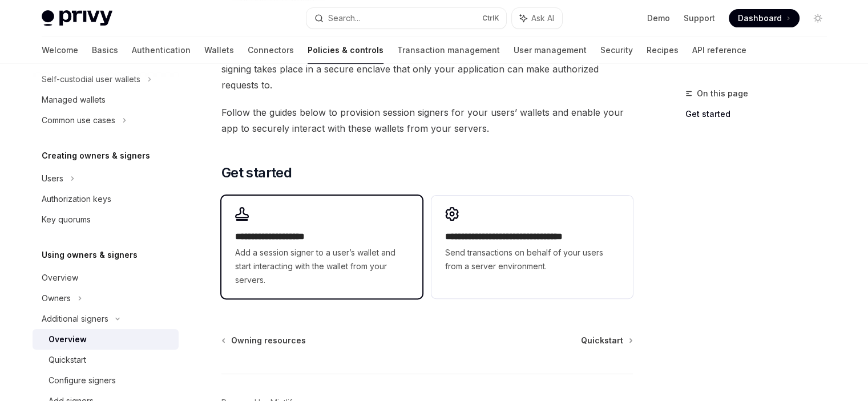 The width and height of the screenshot is (868, 401). Describe the element at coordinates (448, 50) in the screenshot. I see `a: Transaction management` at that location.